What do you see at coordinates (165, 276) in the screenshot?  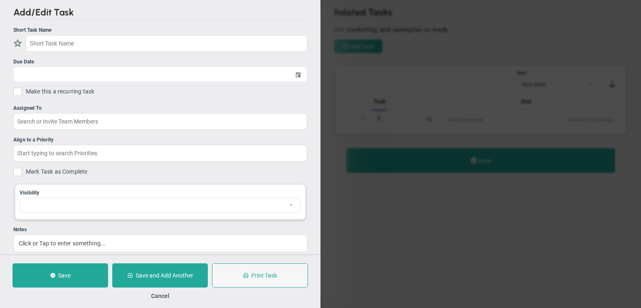 I see `span: Save and Add Another` at bounding box center [165, 276].